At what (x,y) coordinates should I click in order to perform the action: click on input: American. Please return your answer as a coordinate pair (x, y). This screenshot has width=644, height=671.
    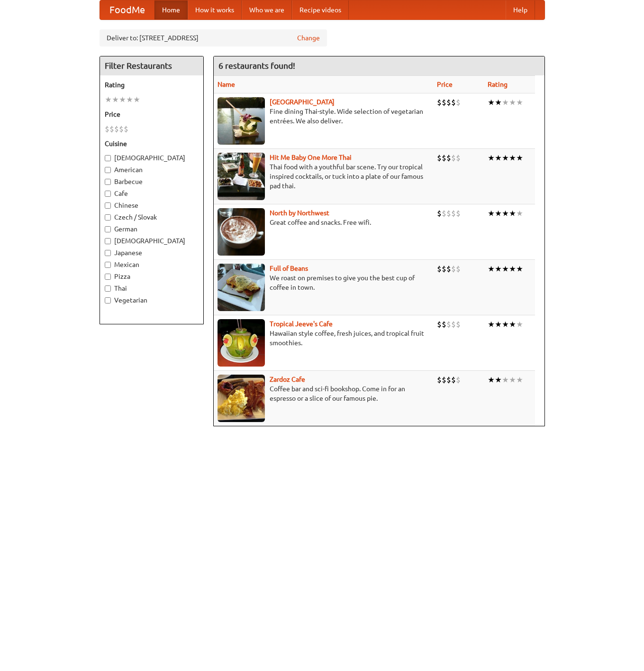
    Looking at the image, I should click on (107, 170).